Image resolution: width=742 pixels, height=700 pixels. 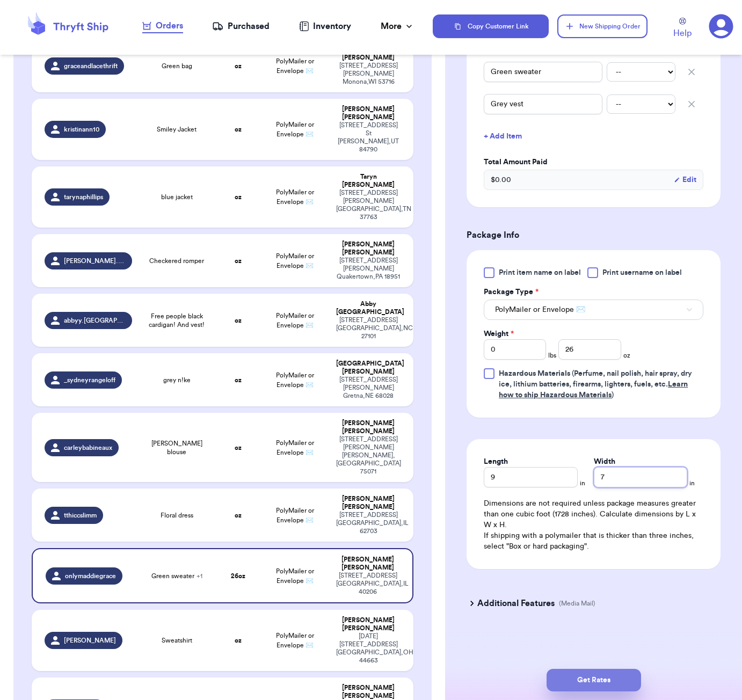 I want to click on span: Free people black cardigan! And vest!, so click(x=176, y=320).